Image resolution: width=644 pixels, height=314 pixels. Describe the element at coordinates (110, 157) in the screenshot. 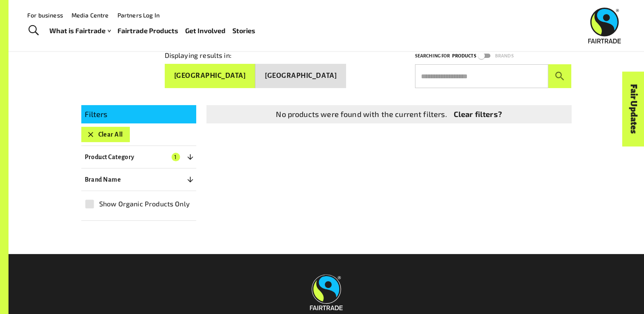

I see `p: Product Category` at that location.